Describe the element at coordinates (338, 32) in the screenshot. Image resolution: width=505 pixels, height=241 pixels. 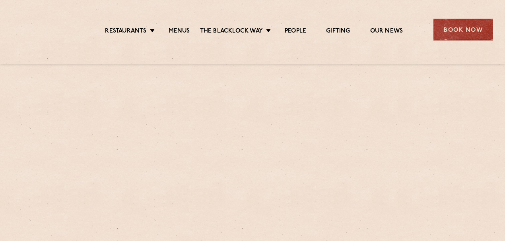
I see `a: Gifting` at that location.